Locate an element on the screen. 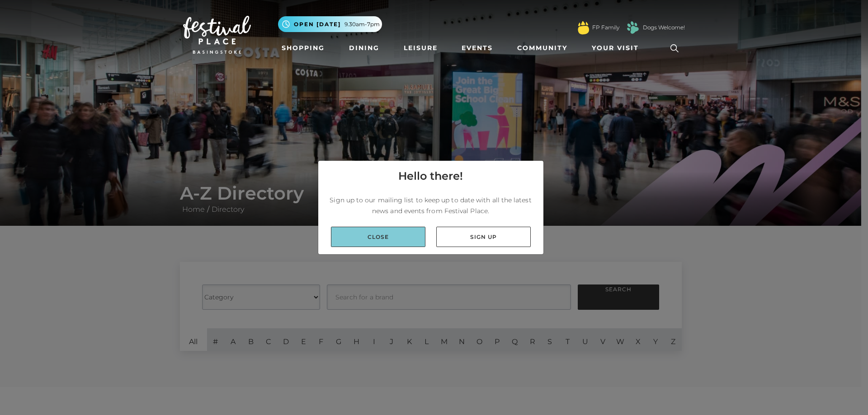 The width and height of the screenshot is (868, 415). span: Your Visit is located at coordinates (615, 48).